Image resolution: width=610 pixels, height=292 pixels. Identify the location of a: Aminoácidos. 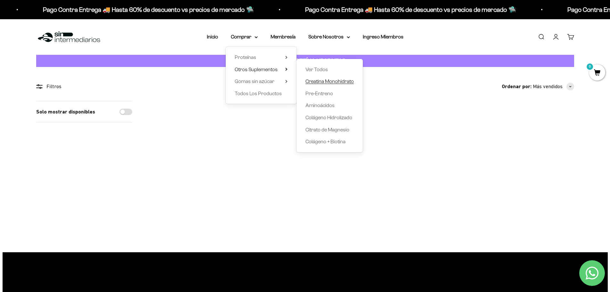
(330, 105).